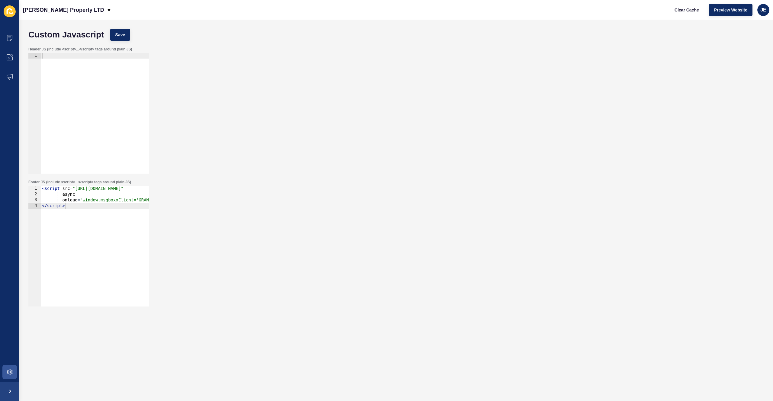  What do you see at coordinates (687, 10) in the screenshot?
I see `button: Clear Cache` at bounding box center [687, 10].